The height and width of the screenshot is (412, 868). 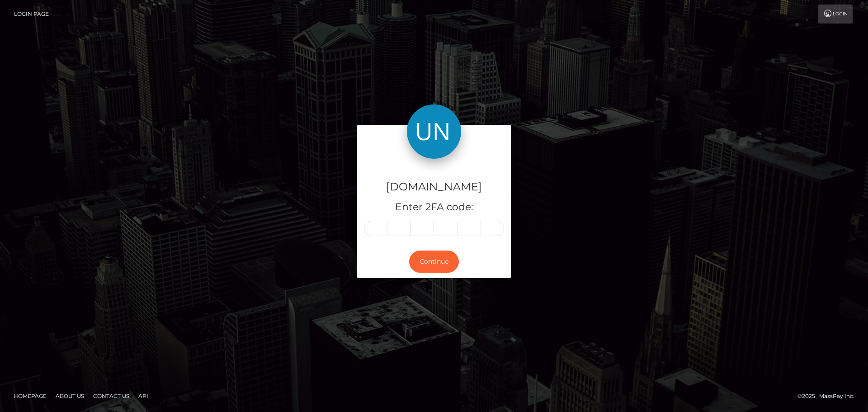 I want to click on a: Login, so click(x=836, y=14).